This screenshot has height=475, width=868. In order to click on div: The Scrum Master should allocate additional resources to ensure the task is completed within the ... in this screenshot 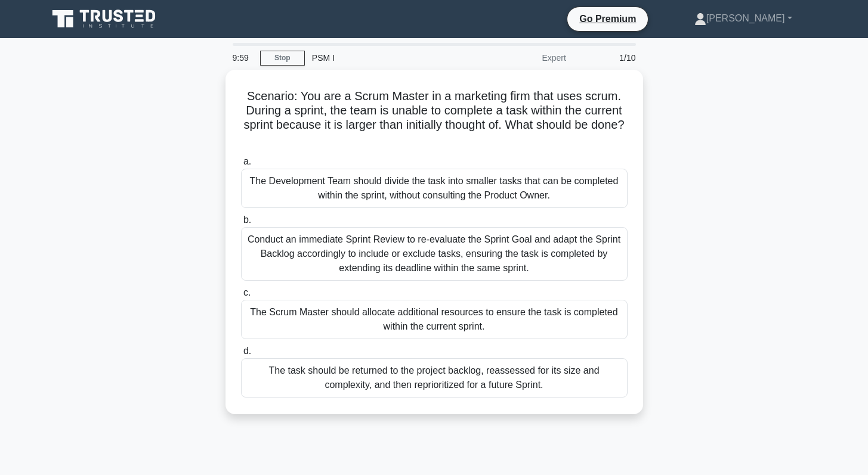, I will do `click(434, 319)`.